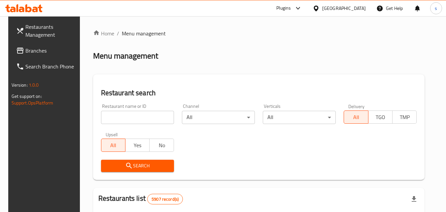 The height and width of the screenshot is (212, 446). I want to click on button: Search, so click(137, 166).